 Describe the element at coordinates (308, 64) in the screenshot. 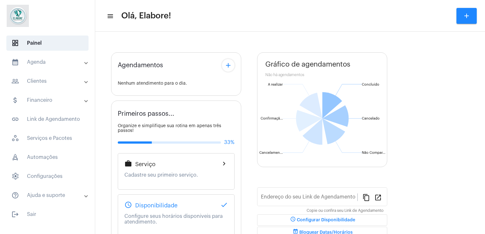

I see `span: Gráfico de agendamentos` at that location.